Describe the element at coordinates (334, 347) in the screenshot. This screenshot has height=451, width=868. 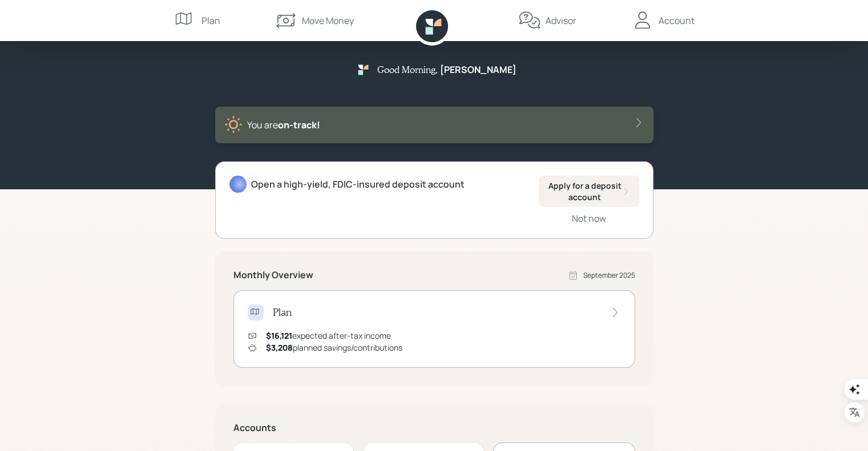
I see `div: planned savings/contributions` at that location.